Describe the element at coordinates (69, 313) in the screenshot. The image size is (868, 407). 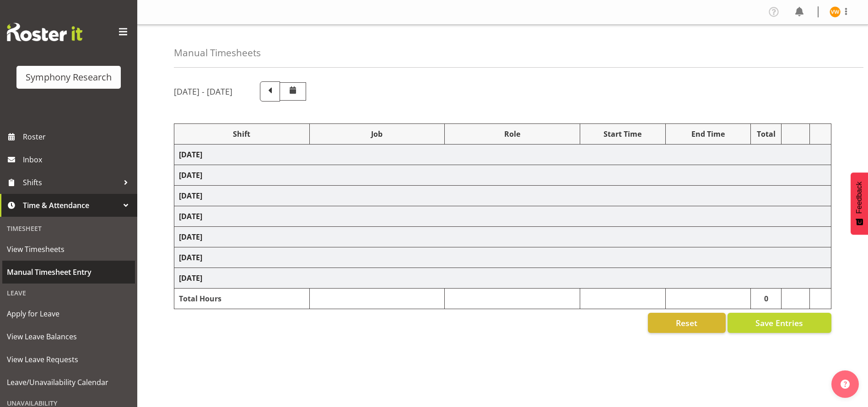
I see `span: Apply for Leave` at that location.